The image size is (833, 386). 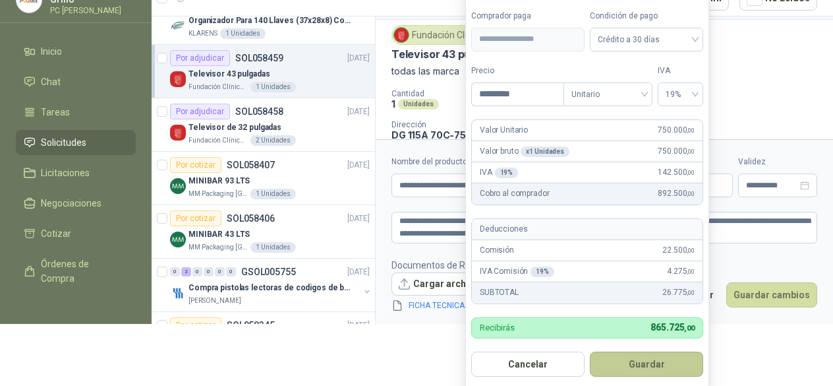 What do you see at coordinates (250, 218) in the screenshot?
I see `p: SOL058406` at bounding box center [250, 218].